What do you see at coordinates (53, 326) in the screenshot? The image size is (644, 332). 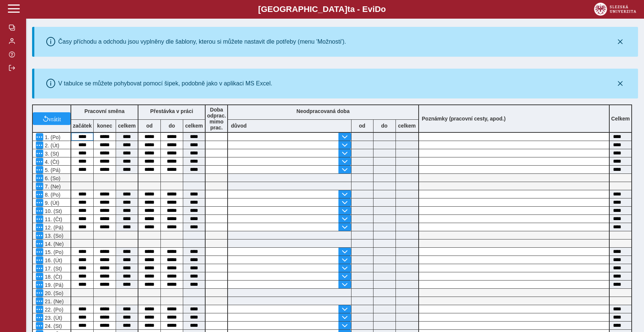 I see `span: 24. (St)` at bounding box center [53, 326].